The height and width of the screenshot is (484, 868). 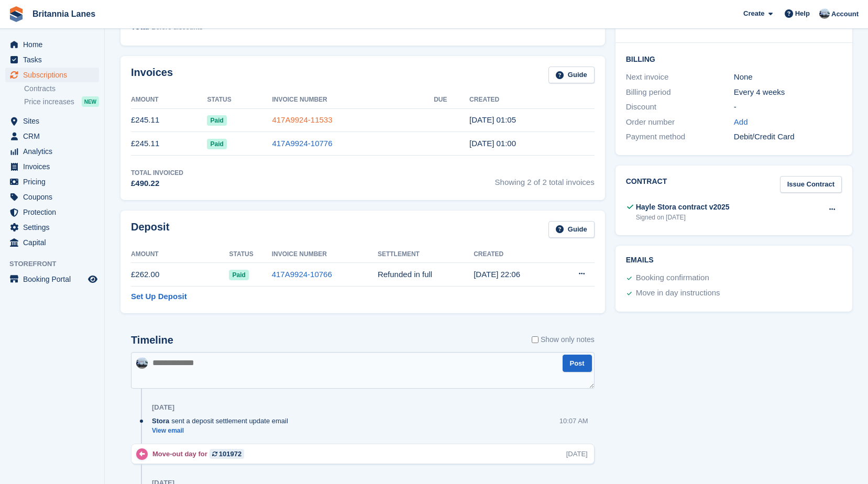 What do you see at coordinates (90, 101) in the screenshot?
I see `div: NEW` at bounding box center [90, 101].